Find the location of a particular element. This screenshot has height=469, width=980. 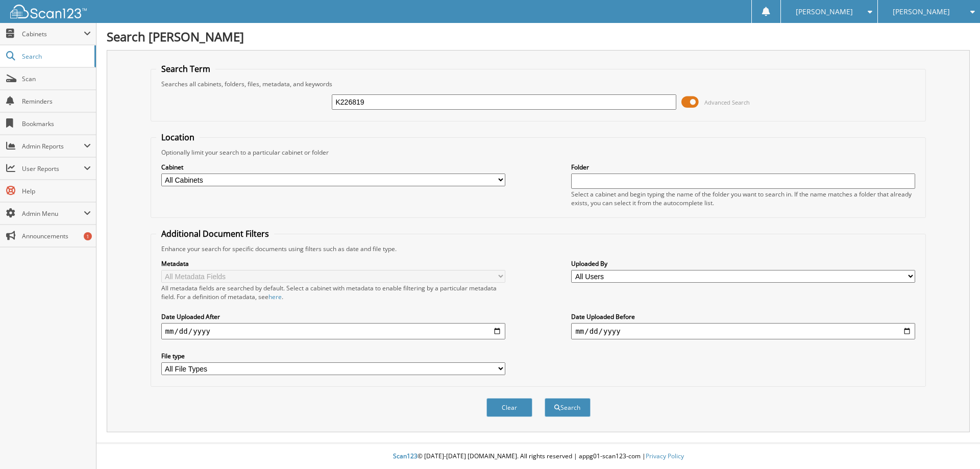

div: Searches all cabinets, folders, files, metadata, and keywords is located at coordinates (538, 84).